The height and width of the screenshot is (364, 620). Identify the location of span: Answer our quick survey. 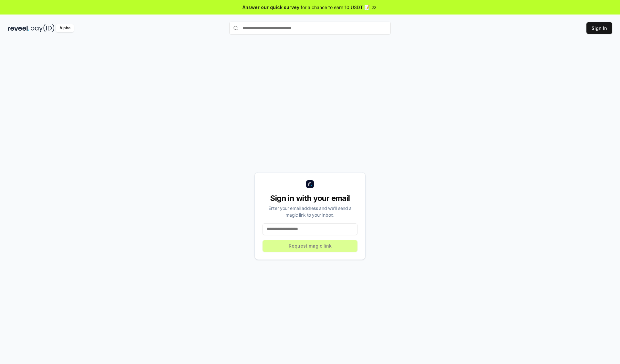
(271, 7).